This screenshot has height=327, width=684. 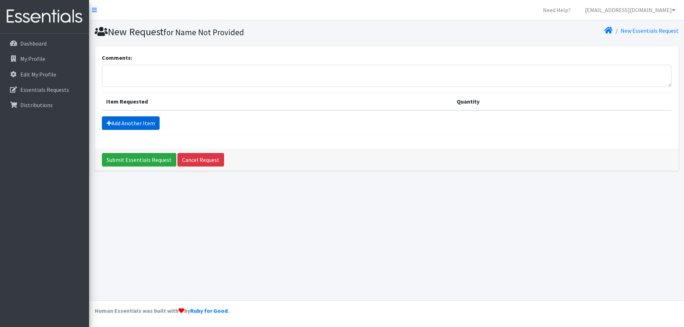 I want to click on p: My Profile, so click(x=33, y=59).